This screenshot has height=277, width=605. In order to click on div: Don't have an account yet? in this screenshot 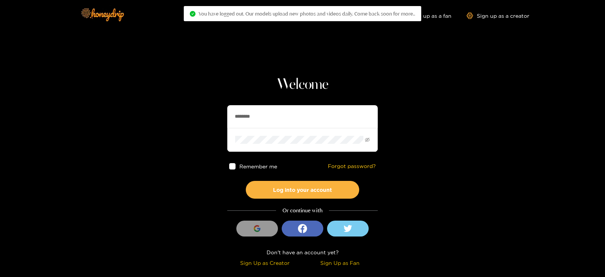, I will do `click(303, 252)`.